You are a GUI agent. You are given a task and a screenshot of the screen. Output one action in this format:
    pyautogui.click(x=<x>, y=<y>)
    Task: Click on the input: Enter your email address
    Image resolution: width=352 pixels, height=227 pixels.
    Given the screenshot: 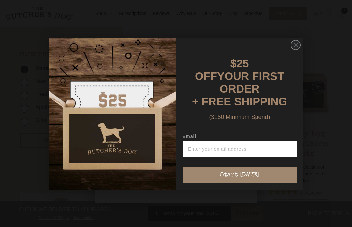 What is the action you would take?
    pyautogui.click(x=239, y=149)
    